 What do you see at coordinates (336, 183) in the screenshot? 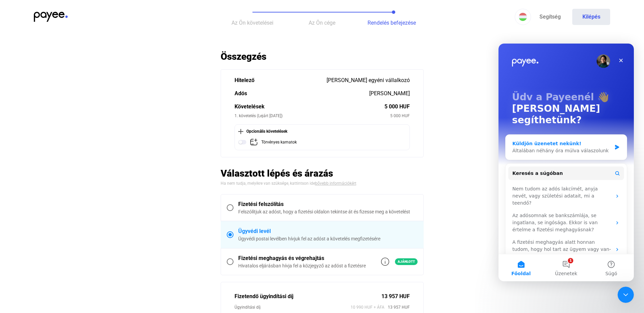
I see `a: bővebb információkért` at bounding box center [336, 183].